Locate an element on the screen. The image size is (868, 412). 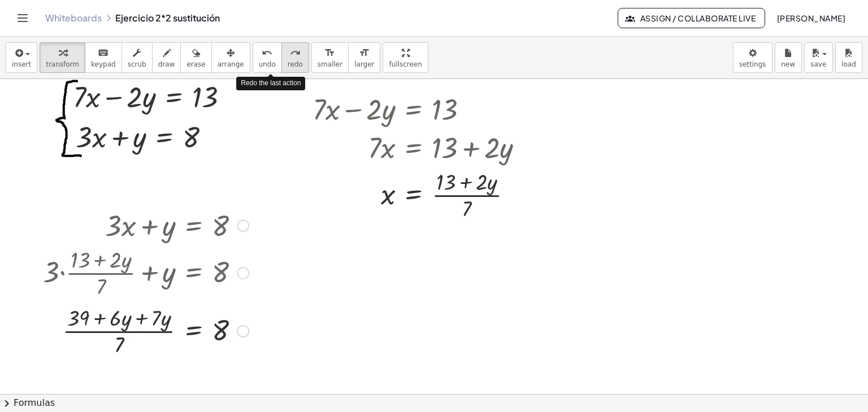
span: arrange is located at coordinates (231, 64).